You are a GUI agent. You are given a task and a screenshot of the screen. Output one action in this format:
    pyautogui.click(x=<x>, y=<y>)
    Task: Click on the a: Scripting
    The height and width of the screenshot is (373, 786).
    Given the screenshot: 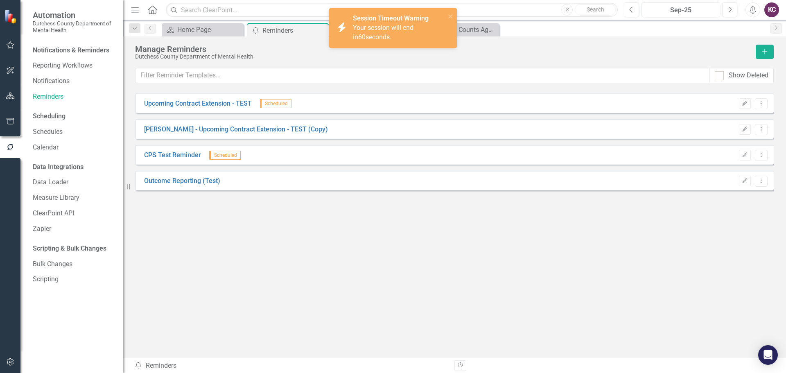 What is the action you would take?
    pyautogui.click(x=74, y=279)
    